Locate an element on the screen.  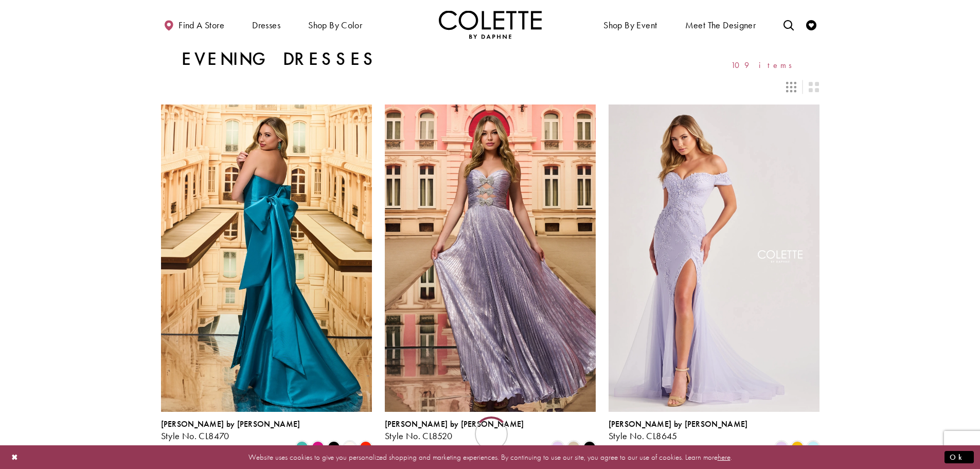
i: Light Blue is located at coordinates (814, 447).